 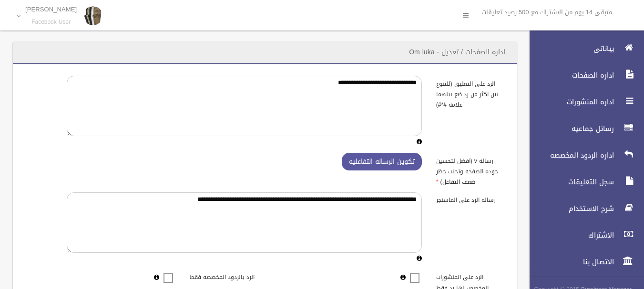 What do you see at coordinates (457, 52) in the screenshot?
I see `header: اداره الصفحات / تعديل - Om luka` at bounding box center [457, 52].